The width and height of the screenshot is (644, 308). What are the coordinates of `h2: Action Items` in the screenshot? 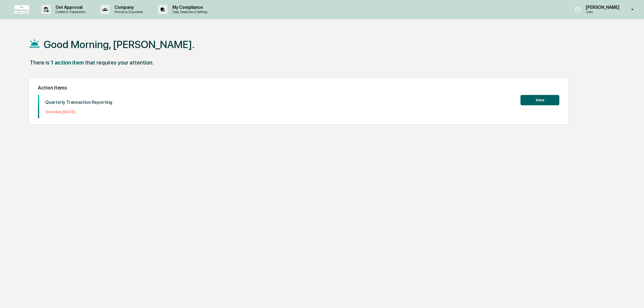 It's located at (299, 88).